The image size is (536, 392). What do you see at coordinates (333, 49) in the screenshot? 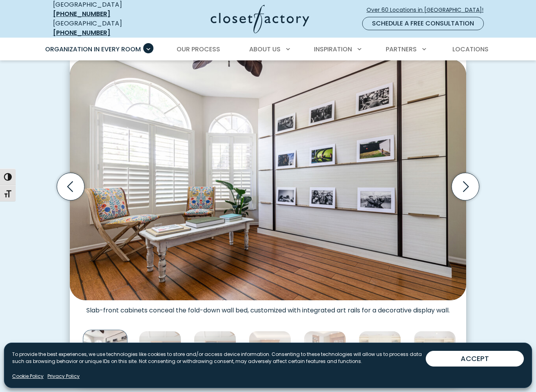
I see `span: Inspiration` at bounding box center [333, 49].